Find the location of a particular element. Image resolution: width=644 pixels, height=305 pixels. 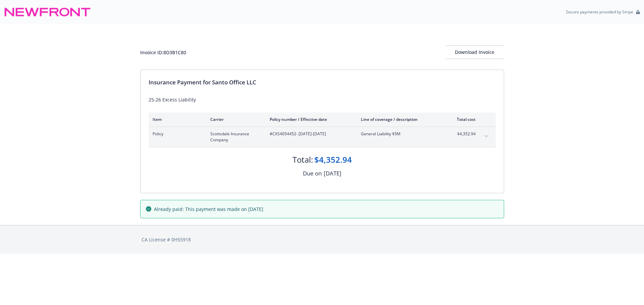

div: Item is located at coordinates (176, 119).